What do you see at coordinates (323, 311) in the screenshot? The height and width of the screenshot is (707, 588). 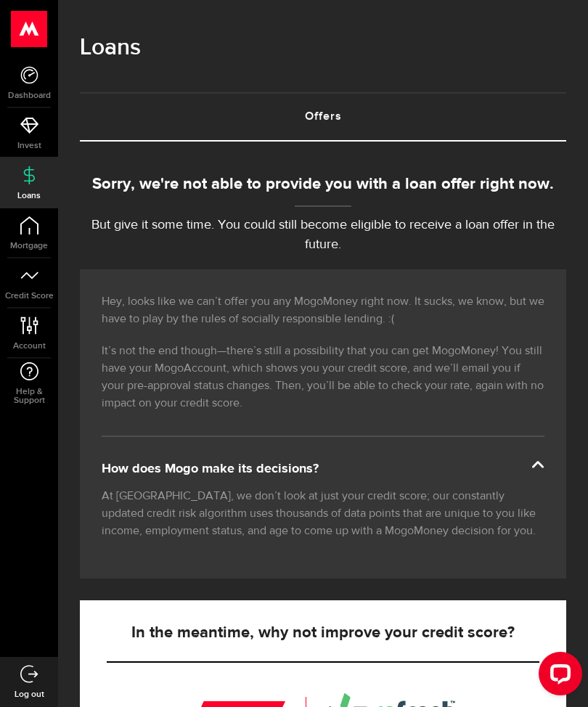 I see `p: Hey, looks like we can’t offer you any MogoMoney right now. It sucks, we know, but we have to pla...` at bounding box center [323, 311].